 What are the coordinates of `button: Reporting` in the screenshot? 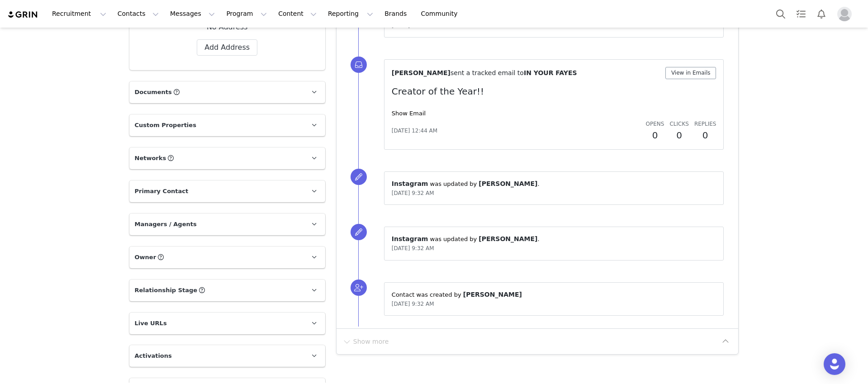 It's located at (350, 14).